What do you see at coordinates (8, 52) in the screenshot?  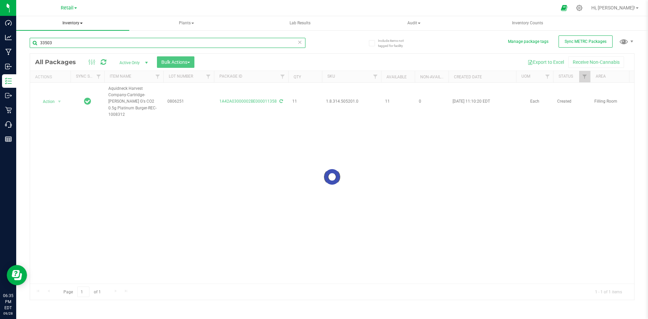 I see `inline-svg: Manufacturing` at bounding box center [8, 52].